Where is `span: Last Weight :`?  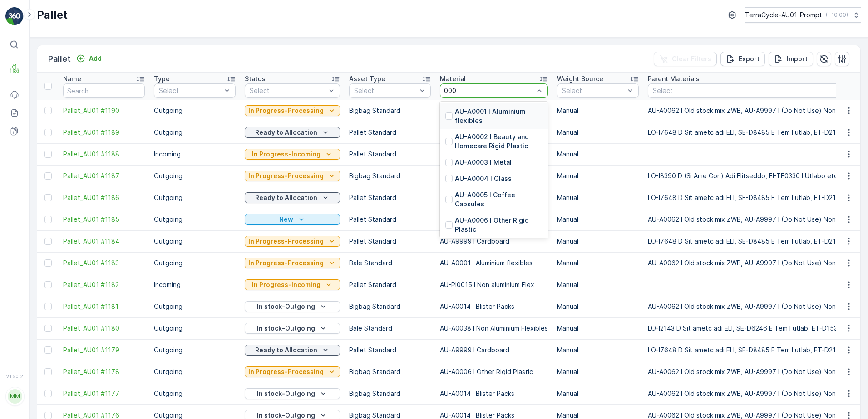 span: Last Weight : is located at coordinates (29, 227).